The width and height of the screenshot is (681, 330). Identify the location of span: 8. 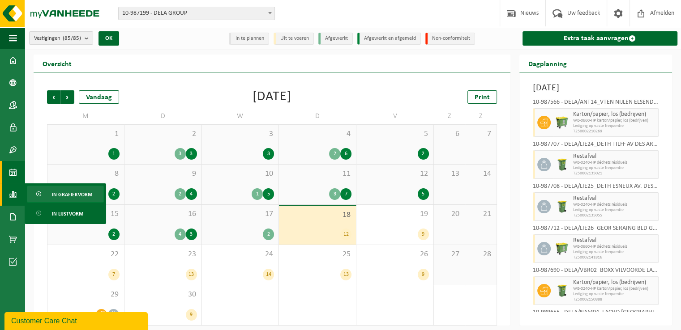
(86, 174).